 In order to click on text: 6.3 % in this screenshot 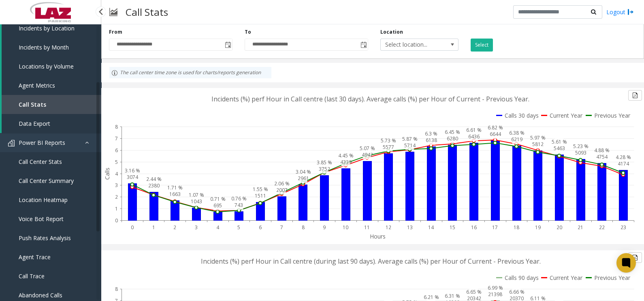, I will do `click(431, 133)`.